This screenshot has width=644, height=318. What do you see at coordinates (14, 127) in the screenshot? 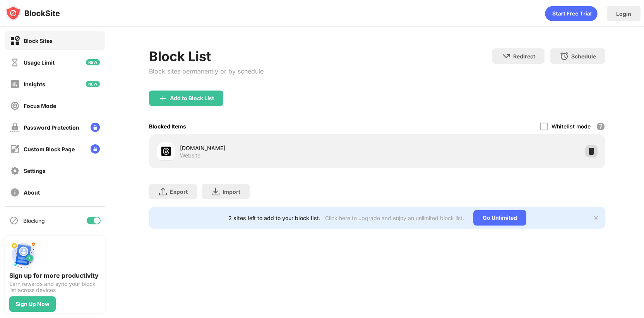
I see `img: password-protection-off.svg` at bounding box center [14, 127].